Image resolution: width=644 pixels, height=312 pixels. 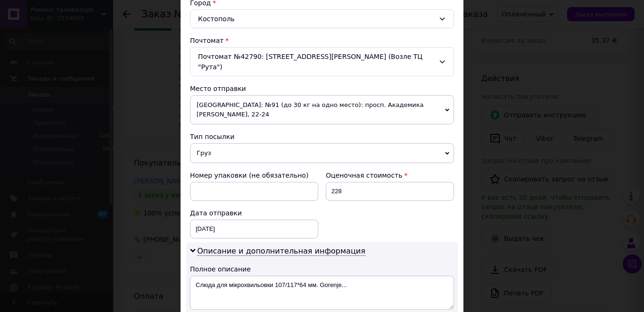 I want to click on span: Груз, so click(x=322, y=153).